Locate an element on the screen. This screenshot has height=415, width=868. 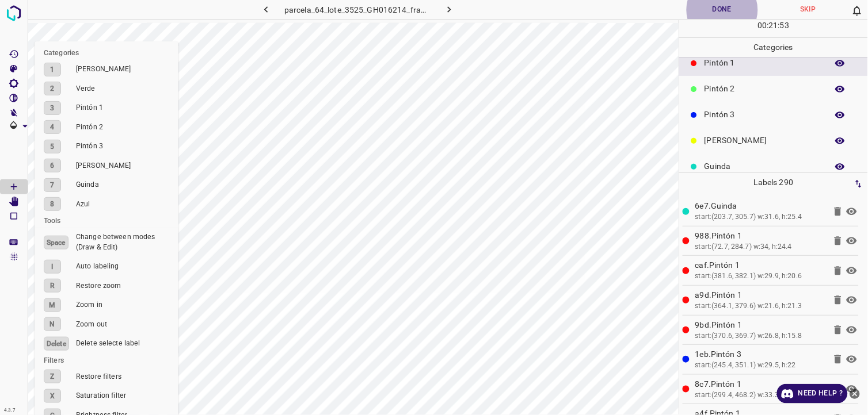
div: start:(370.6, 369.7) w:26.8, h:15.8 is located at coordinates (760, 336).